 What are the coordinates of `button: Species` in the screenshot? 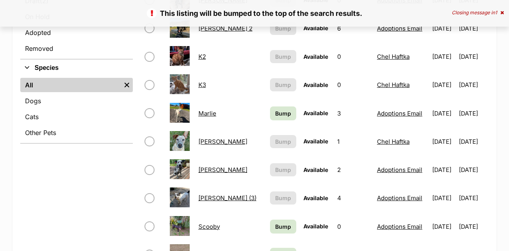 It's located at (76, 68).